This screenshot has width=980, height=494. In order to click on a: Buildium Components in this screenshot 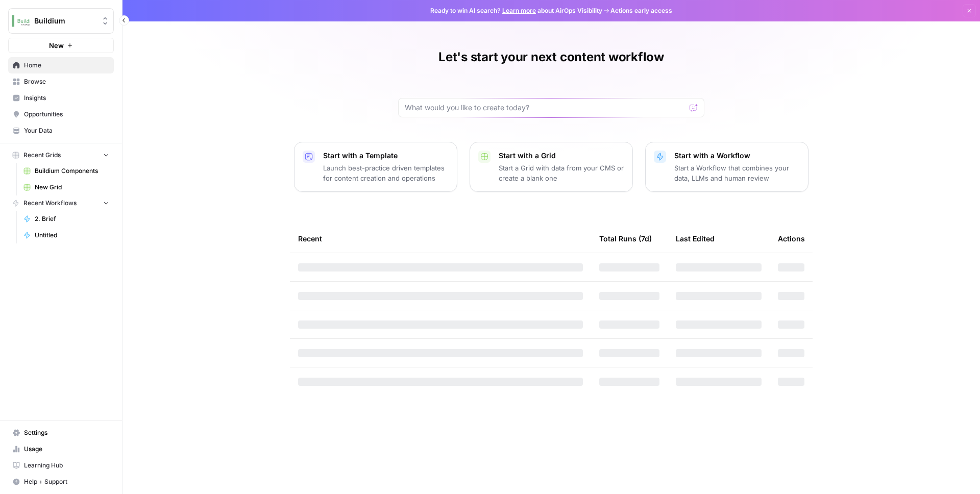, I will do `click(66, 171)`.